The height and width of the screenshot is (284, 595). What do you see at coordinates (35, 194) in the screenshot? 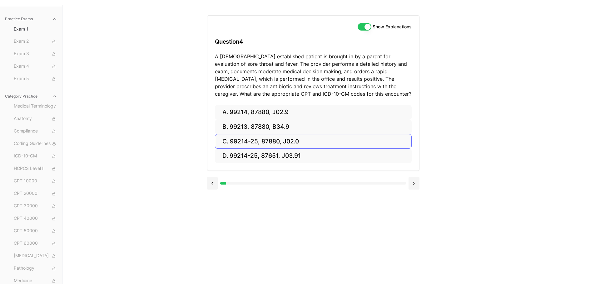
I see `button: CPT 20000` at bounding box center [35, 194].